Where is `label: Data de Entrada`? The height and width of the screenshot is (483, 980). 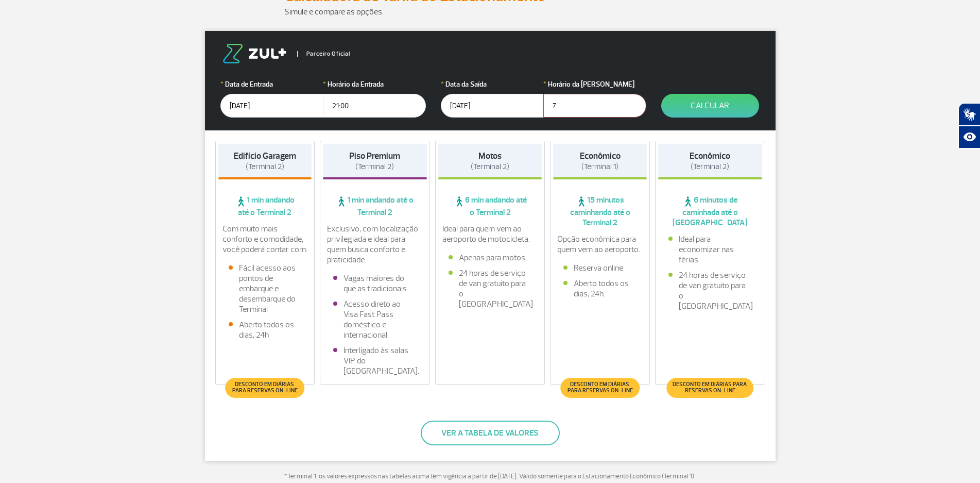
label: Data de Entrada is located at coordinates (272, 84).